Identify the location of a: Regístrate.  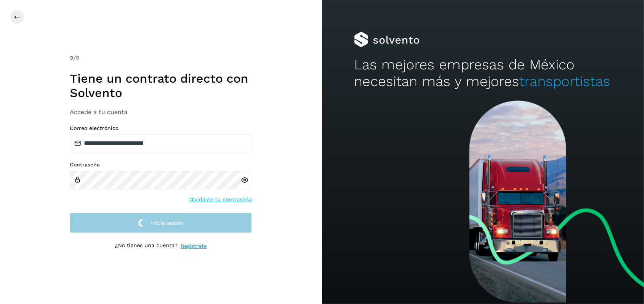
(193, 246).